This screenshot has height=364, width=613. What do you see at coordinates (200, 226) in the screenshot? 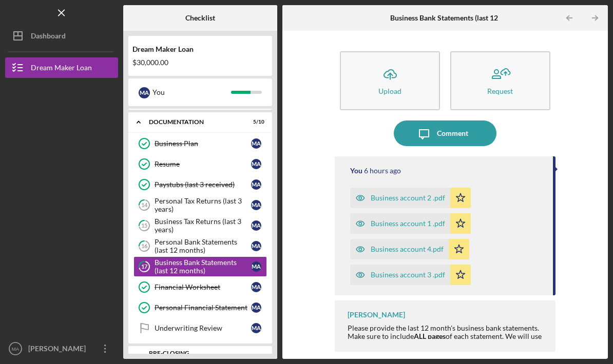
I see `a: 15Business Tax Returns (last 3 years)MA` at bounding box center [200, 226].